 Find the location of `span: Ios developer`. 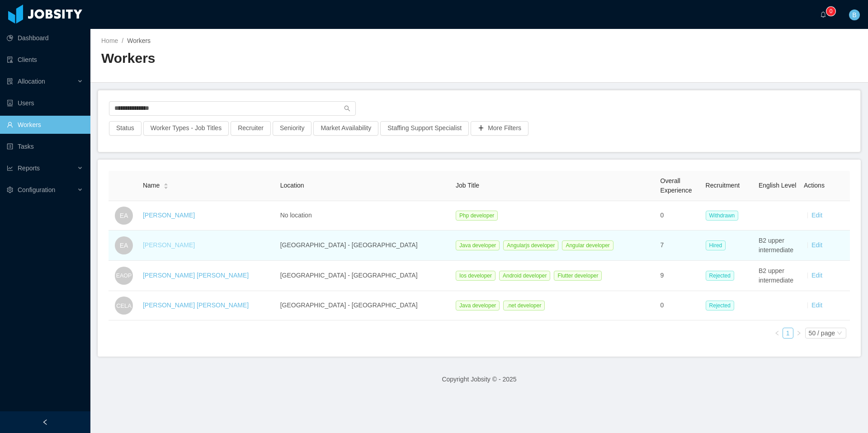

span: Ios developer is located at coordinates (476, 275).